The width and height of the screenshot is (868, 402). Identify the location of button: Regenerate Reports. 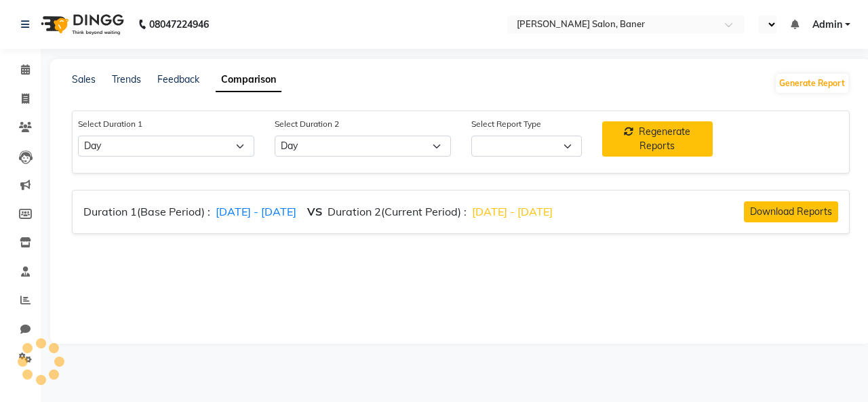
(657, 139).